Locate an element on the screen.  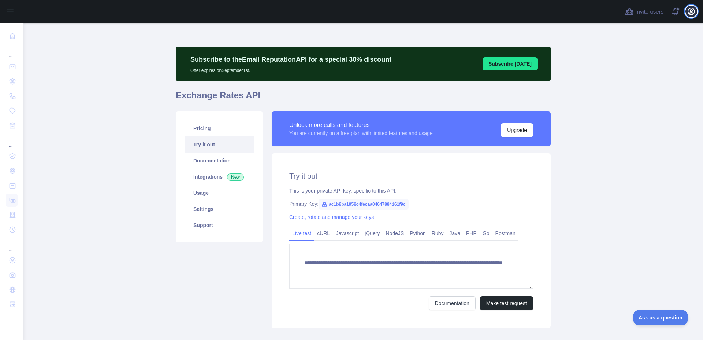
a: Go is located at coordinates (486, 233).